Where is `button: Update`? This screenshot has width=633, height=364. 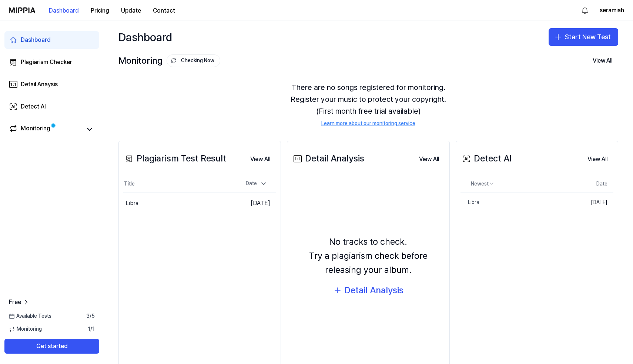
button: Update is located at coordinates (131, 10).